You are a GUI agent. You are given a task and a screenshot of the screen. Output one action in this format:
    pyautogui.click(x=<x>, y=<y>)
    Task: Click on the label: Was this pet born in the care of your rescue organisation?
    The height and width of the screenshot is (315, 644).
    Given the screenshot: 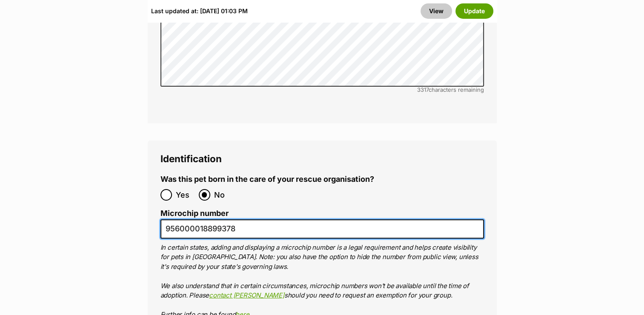 What is the action you would take?
    pyautogui.click(x=267, y=179)
    